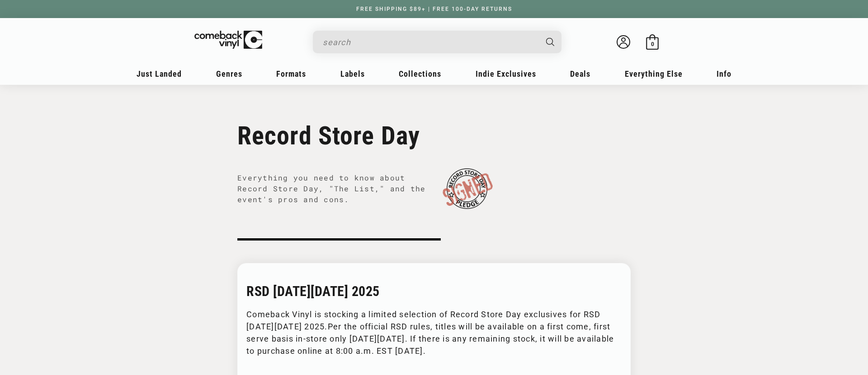 The height and width of the screenshot is (375, 868). I want to click on p: Everything you need to know about Record Store Day, "The List," and the event's pros and cons., so click(338, 189).